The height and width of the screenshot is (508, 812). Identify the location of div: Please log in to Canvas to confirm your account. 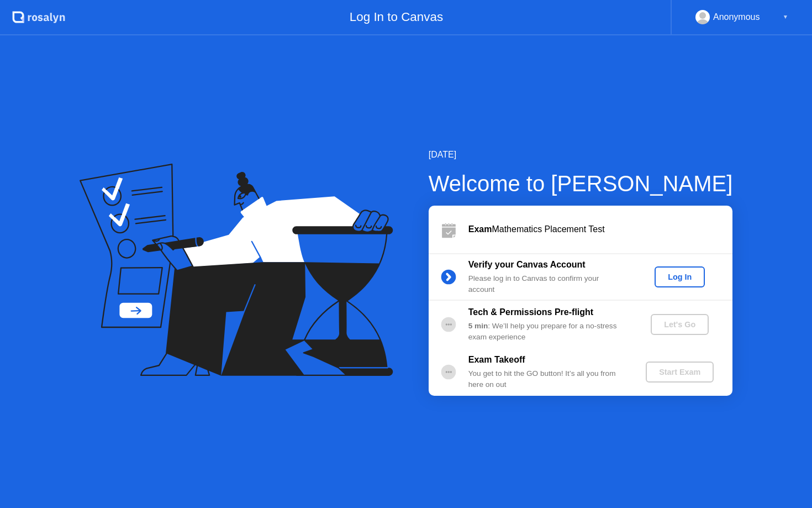
(548, 285).